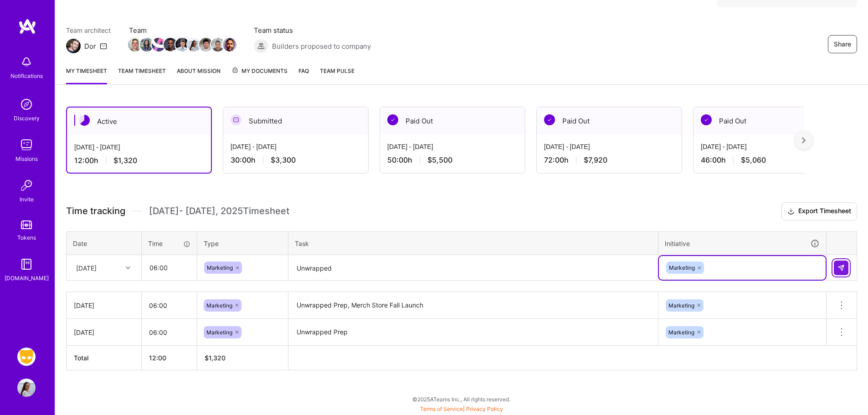 Image resolution: width=868 pixels, height=415 pixels. What do you see at coordinates (236, 120) in the screenshot?
I see `img: Submitted` at bounding box center [236, 120].